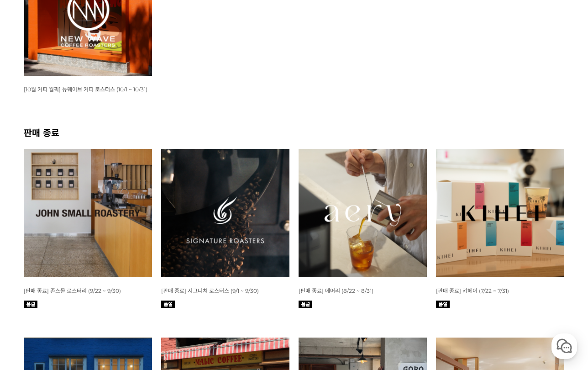  Describe the element at coordinates (89, 307) in the screenshot. I see `span: 대화` at that location.